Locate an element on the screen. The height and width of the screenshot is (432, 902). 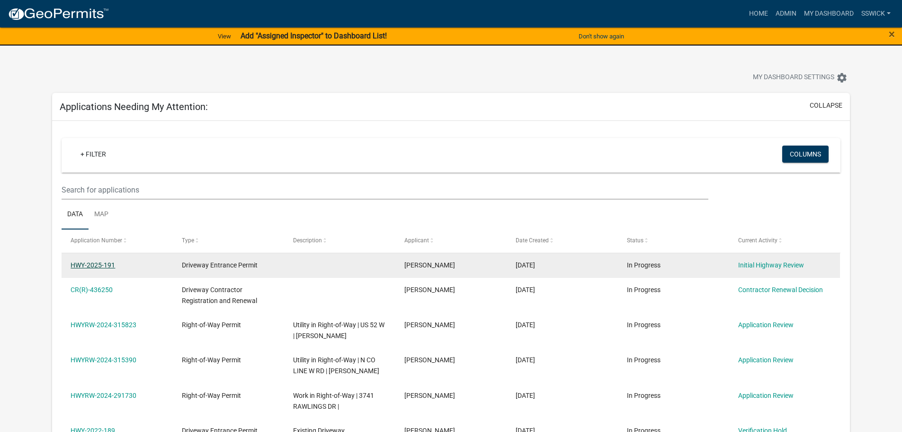
span: Work in Right-of-Way | 3741 RAWLINGS DR | is located at coordinates (333, 400).